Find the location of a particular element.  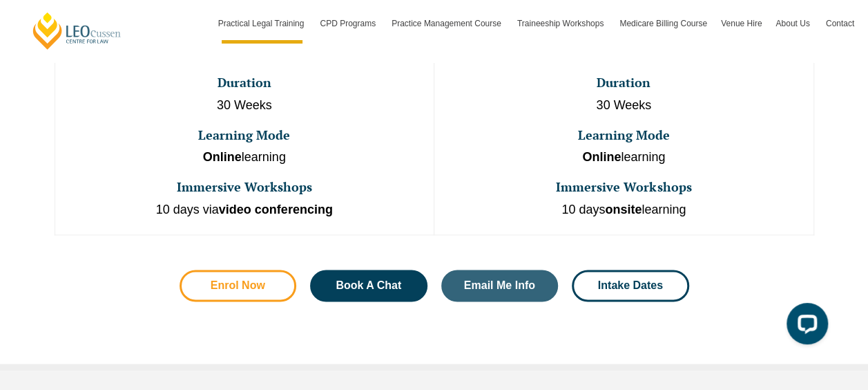

a: CPD Programs is located at coordinates (349, 24).